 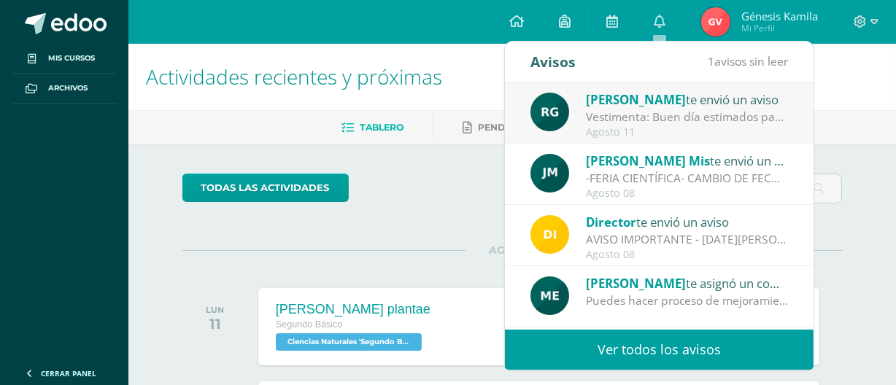 What do you see at coordinates (533, 128) in the screenshot?
I see `a: Pendientes de entrega` at bounding box center [533, 128].